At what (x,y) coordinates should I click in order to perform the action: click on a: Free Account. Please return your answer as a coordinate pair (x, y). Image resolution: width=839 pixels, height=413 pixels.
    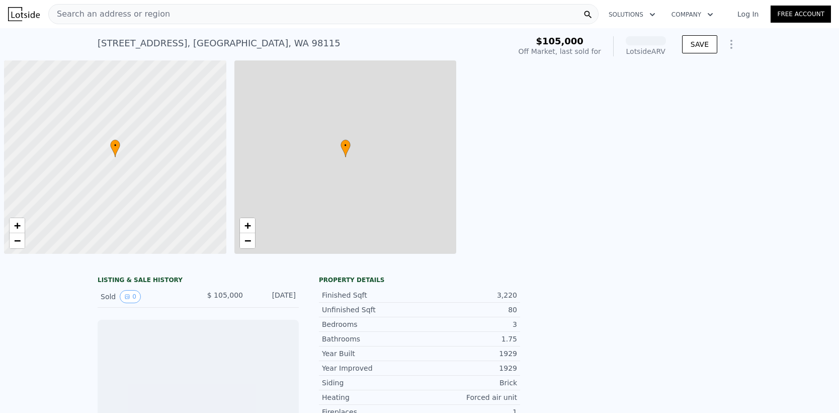
    Looking at the image, I should click on (801, 14).